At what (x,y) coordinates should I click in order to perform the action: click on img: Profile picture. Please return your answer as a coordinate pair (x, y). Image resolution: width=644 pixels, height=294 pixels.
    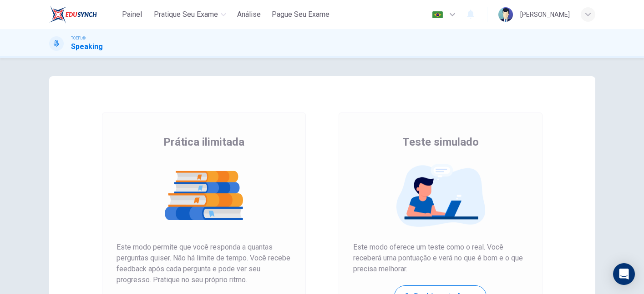
    Looking at the image, I should click on (506, 14).